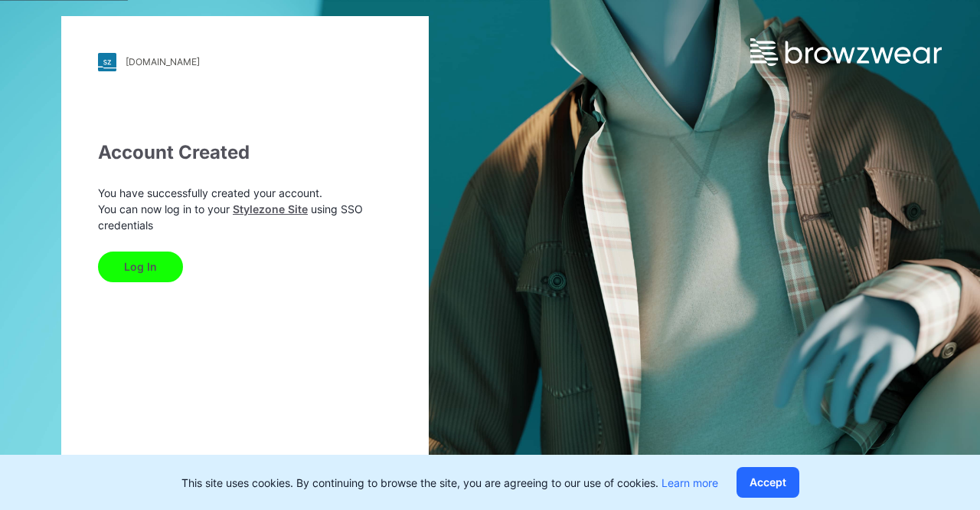  Describe the element at coordinates (245, 193) in the screenshot. I see `p: You have successfully created your account.` at that location.